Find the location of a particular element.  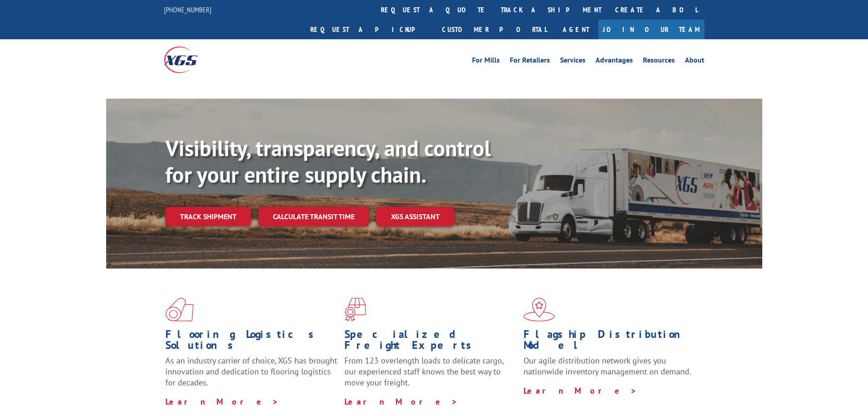

img: xgs-icon-focused-on-flooring-red is located at coordinates (355, 309).